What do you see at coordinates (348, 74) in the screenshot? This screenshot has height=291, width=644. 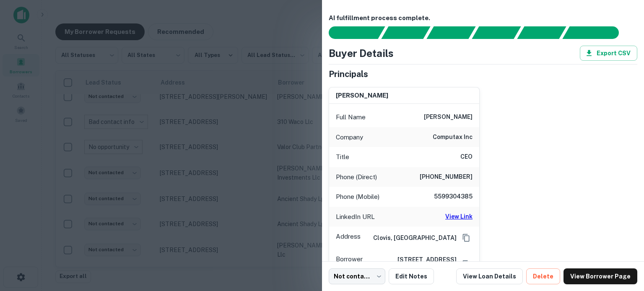 I see `h5: Principals` at bounding box center [348, 74].